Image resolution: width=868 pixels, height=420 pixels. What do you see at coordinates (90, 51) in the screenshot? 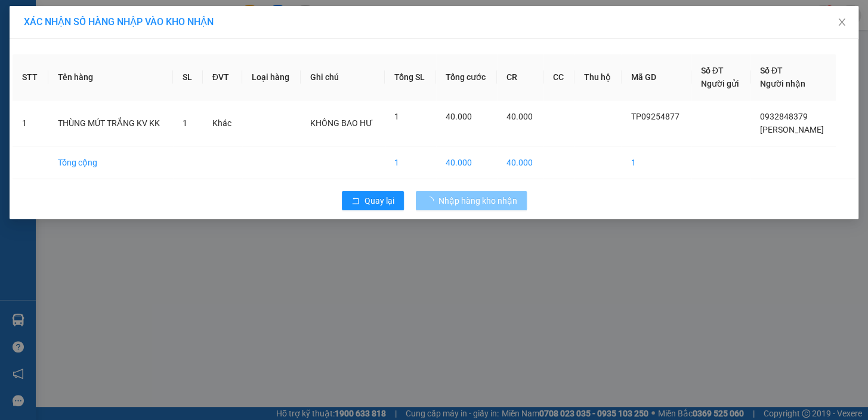
I see `p: NHẬN:` at bounding box center [90, 51].